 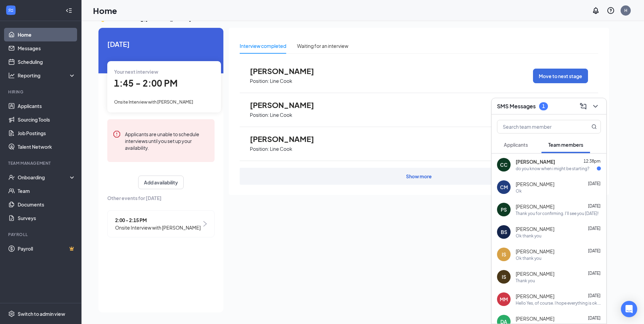 What do you see at coordinates (11, 314) in the screenshot?
I see `svg: Settings` at bounding box center [11, 314].